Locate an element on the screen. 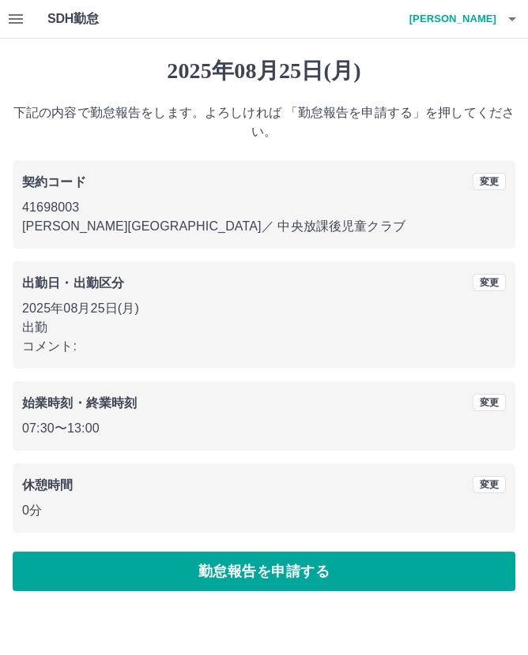 The image size is (528, 655). b: 出勤日・出勤区分 is located at coordinates (73, 283).